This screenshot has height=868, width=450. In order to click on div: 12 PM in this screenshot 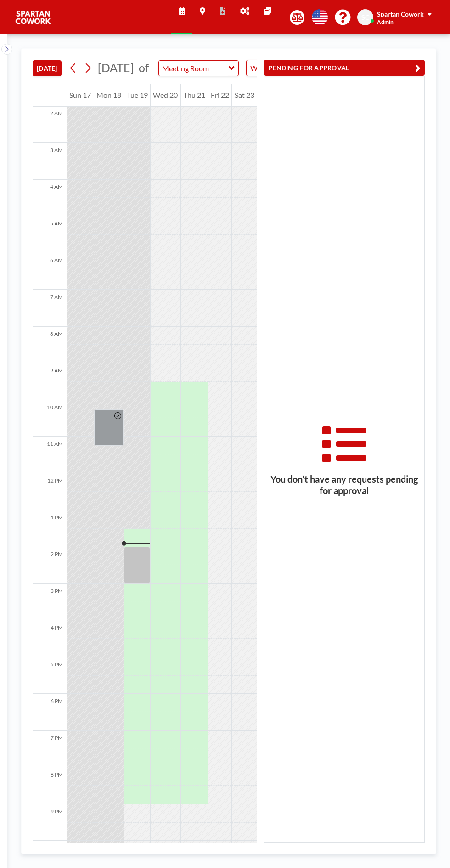, I will do `click(50, 492)`.